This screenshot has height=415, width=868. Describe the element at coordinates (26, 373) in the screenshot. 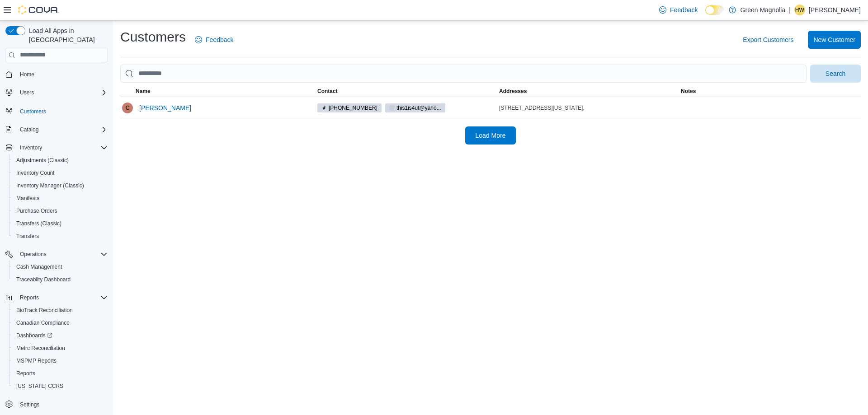

I see `a: Reports` at that location.